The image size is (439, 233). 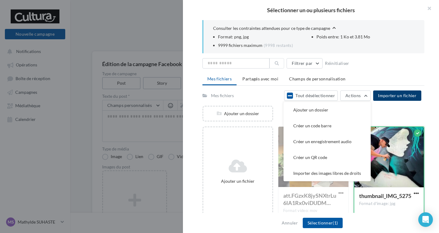 What do you see at coordinates (317, 79) in the screenshot?
I see `span: Champs de personnalisation` at bounding box center [317, 79].